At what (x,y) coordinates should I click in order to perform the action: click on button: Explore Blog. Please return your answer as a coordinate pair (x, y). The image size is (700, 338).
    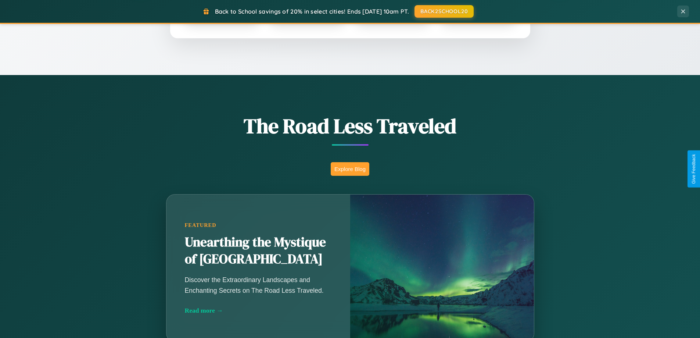
    Looking at the image, I should click on (350, 169).